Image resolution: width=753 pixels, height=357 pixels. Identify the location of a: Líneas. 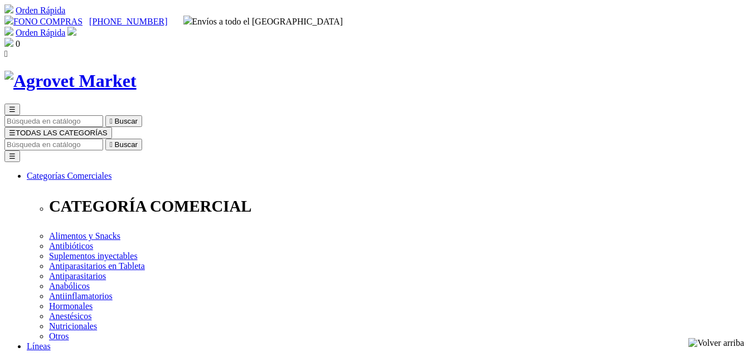
(38, 346).